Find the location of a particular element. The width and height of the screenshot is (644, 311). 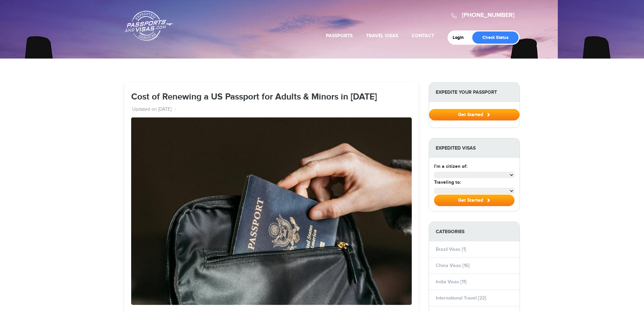

strong: Expedite Your Passport is located at coordinates (474, 92).